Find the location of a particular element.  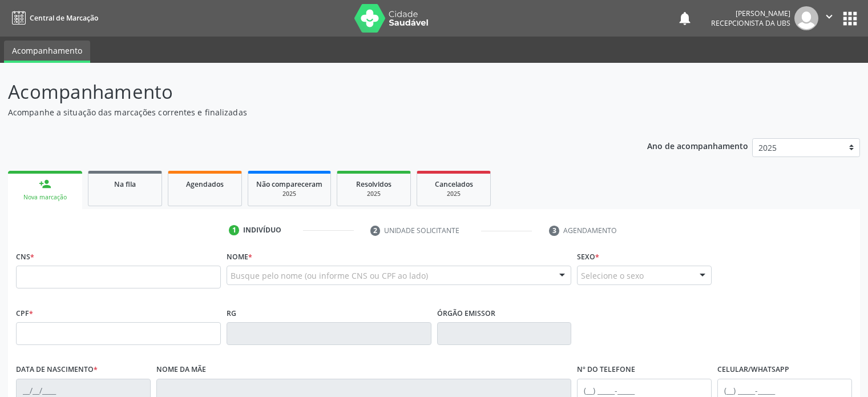

div: 1 is located at coordinates (234, 230).